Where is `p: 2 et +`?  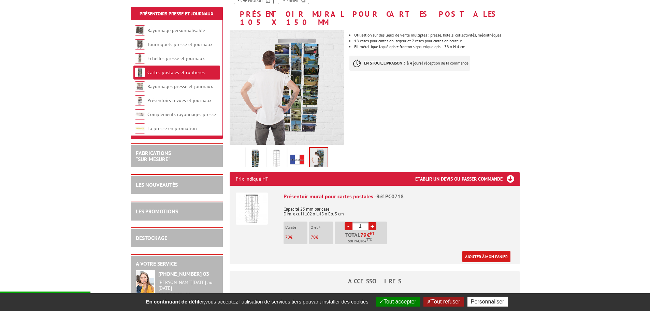
p: 2 et + is located at coordinates (322, 227).